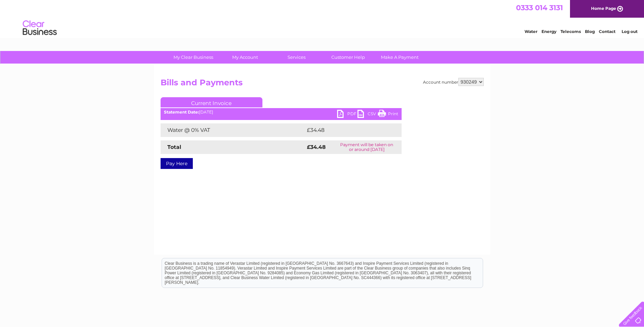  Describe the element at coordinates (607, 31) in the screenshot. I see `a: Contact` at that location.